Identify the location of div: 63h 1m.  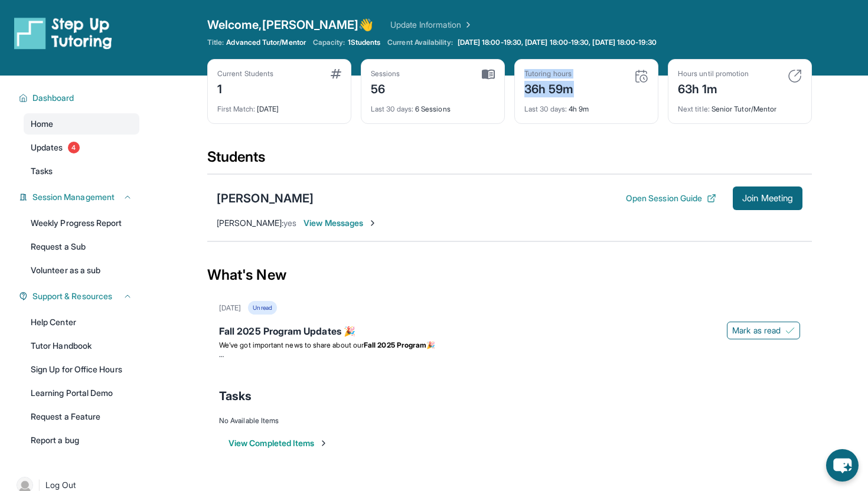
(713, 88).